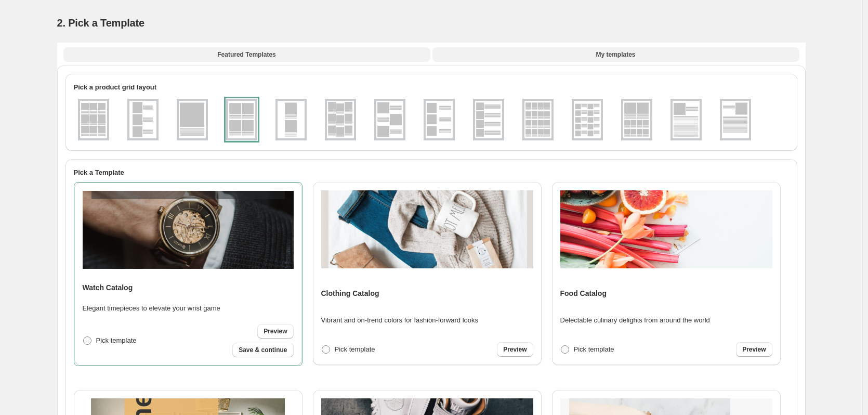 This screenshot has height=415, width=868. Describe the element at coordinates (108, 287) in the screenshot. I see `h4: Watch Catalog` at that location.